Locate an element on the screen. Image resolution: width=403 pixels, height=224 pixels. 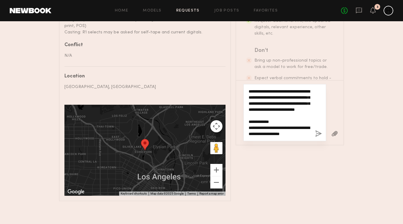
div: 3 is located at coordinates (377, 7).